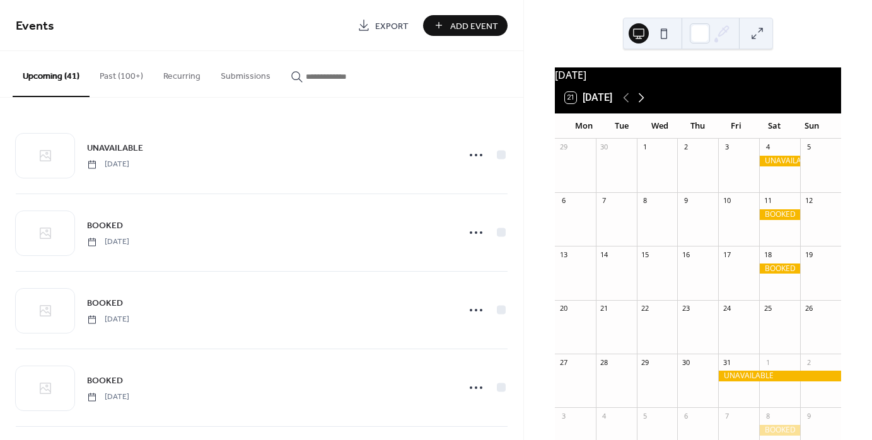 The image size is (872, 440). I want to click on a: Export, so click(383, 25).